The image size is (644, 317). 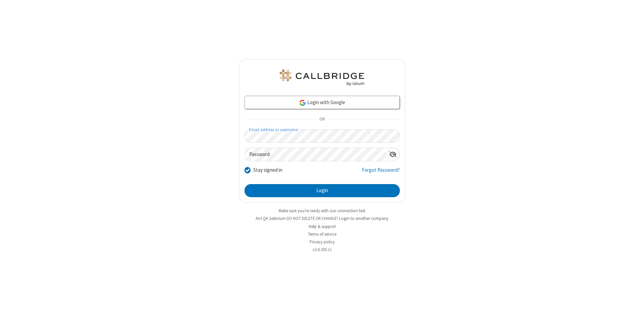 I want to click on input: Email address or username, so click(x=322, y=136).